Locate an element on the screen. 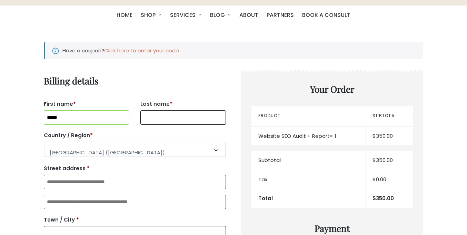 This screenshot has width=467, height=235. nav: Site Navigation is located at coordinates (234, 15).